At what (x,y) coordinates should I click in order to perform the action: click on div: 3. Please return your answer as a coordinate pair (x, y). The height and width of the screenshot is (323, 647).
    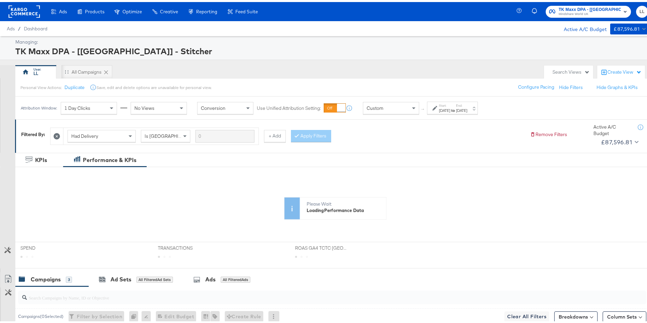
    Looking at the image, I should click on (69, 277).